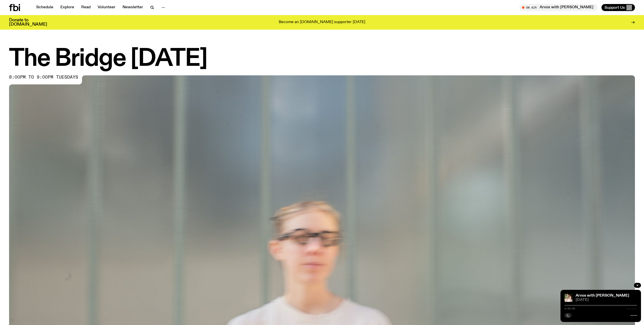 The height and width of the screenshot is (325, 644). What do you see at coordinates (44, 78) in the screenshot?
I see `span: 8:00pm to 9:00pm tuesdays` at bounding box center [44, 78].